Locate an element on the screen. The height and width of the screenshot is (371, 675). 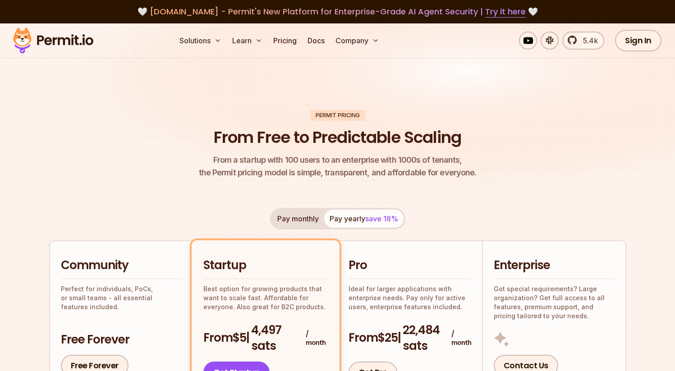
a: 5.4k is located at coordinates (583, 41).